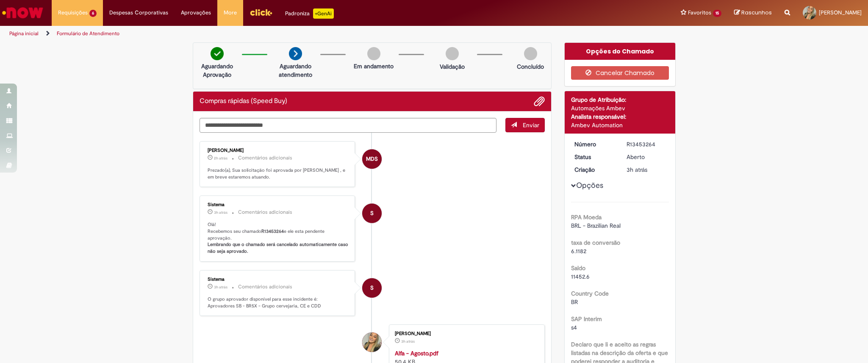 This screenshot has width=868, height=363. What do you see at coordinates (372, 159) in the screenshot?
I see `div: Marcela Dos Santos Alves` at bounding box center [372, 159].